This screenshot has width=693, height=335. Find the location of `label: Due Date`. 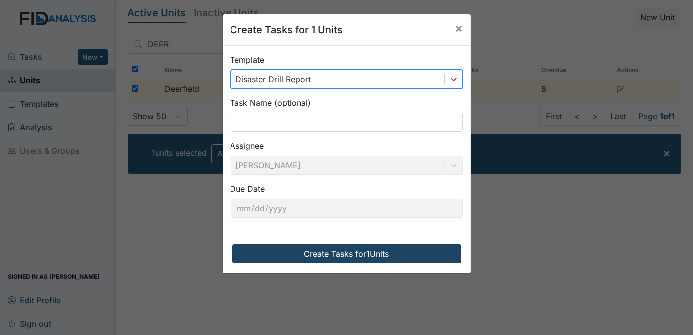

label: Due Date is located at coordinates (248, 188).